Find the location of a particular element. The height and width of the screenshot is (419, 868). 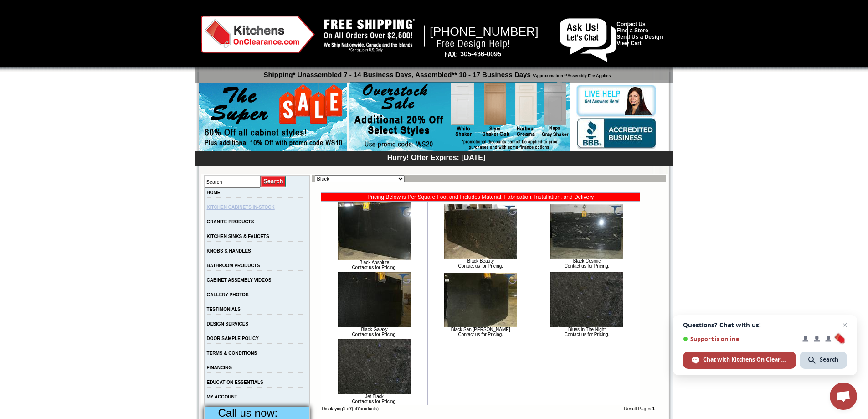

td: Displaying to (of products) is located at coordinates (427, 409).